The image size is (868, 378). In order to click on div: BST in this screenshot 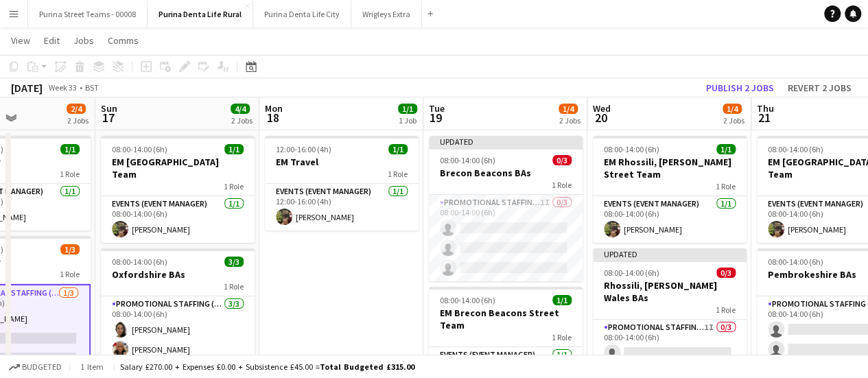, I will do `click(92, 87)`.